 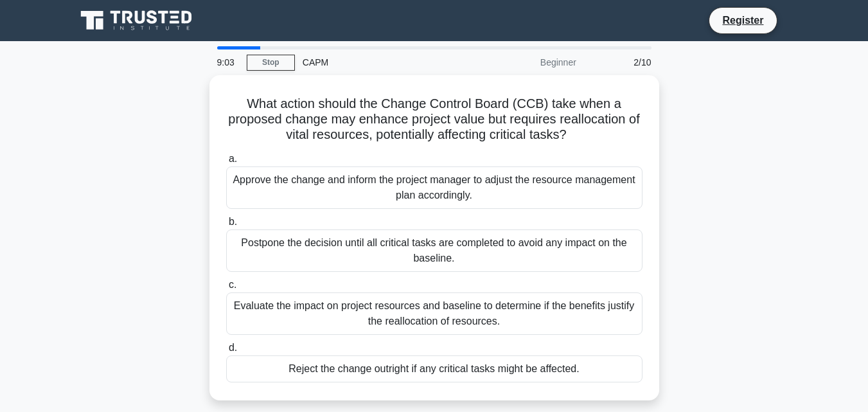 What do you see at coordinates (434, 251) in the screenshot?
I see `div: Postpone the decision until all critical tasks are completed to avoid any impact on the baseline.` at bounding box center [434, 251].